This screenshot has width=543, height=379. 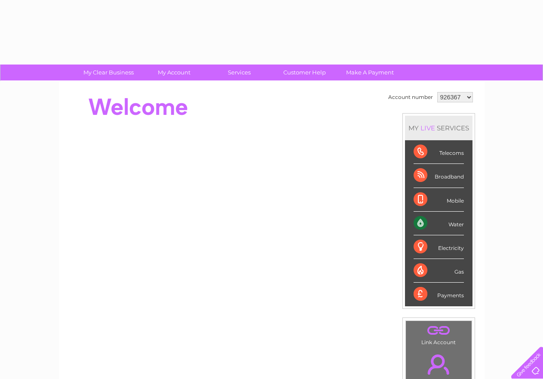 What do you see at coordinates (108, 72) in the screenshot?
I see `a: My Clear Business` at bounding box center [108, 72].